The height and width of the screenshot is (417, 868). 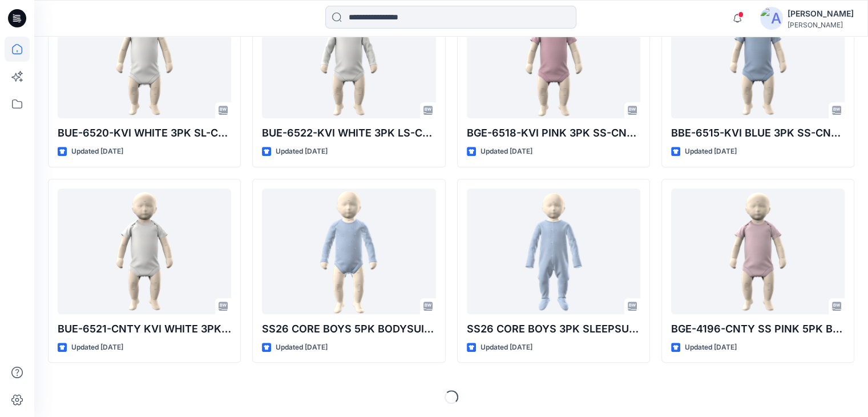 What do you see at coordinates (554, 252) in the screenshot?
I see `a: SS26 CORE BOYS 3PK SLEEPSUIT BLUE` at bounding box center [554, 252].